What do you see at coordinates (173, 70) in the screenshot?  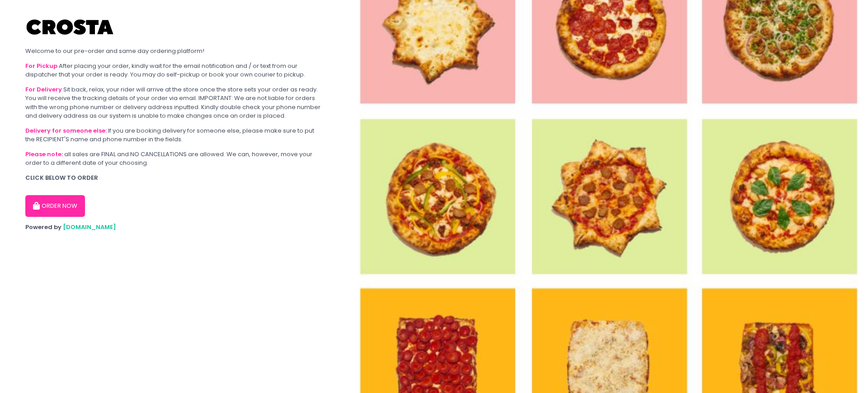 I see `div: After placing your order, kindly wait for the email notification and / or text from our dispatche...` at bounding box center [173, 70].